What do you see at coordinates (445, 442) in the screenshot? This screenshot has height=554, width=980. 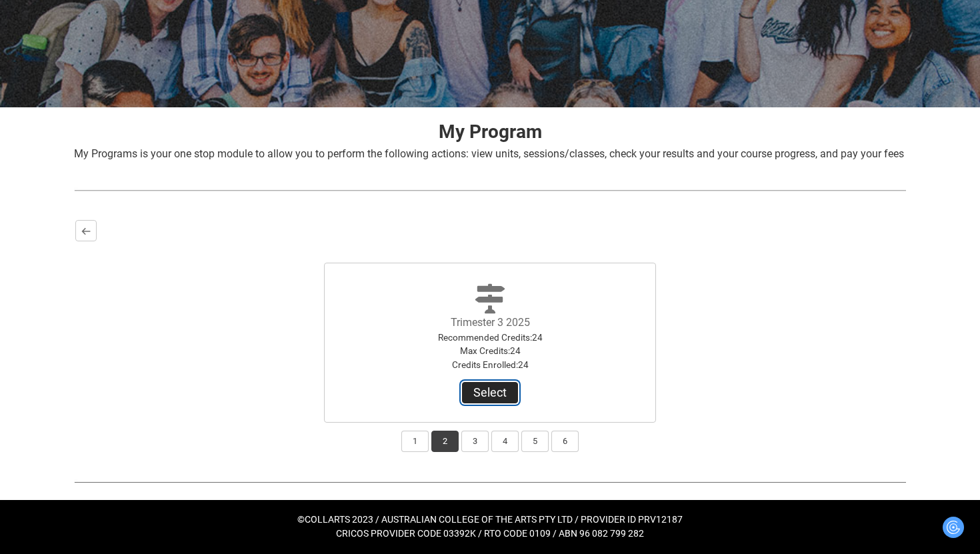 I see `button: 2` at bounding box center [445, 442].